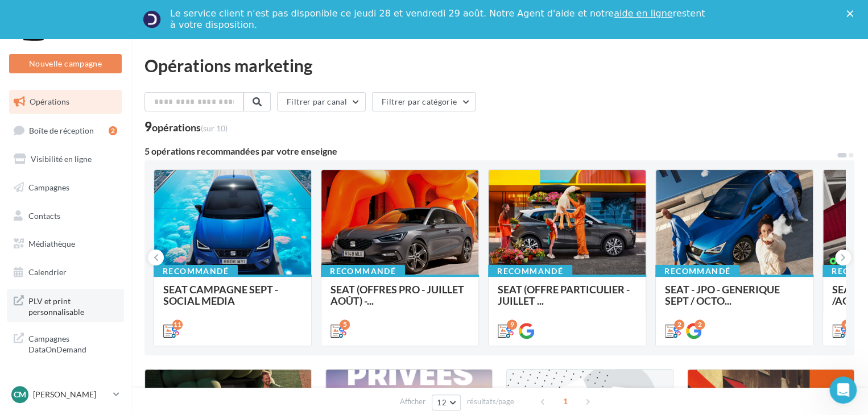 Image resolution: width=868 pixels, height=415 pixels. What do you see at coordinates (442, 402) in the screenshot?
I see `span: 12` at bounding box center [442, 402].